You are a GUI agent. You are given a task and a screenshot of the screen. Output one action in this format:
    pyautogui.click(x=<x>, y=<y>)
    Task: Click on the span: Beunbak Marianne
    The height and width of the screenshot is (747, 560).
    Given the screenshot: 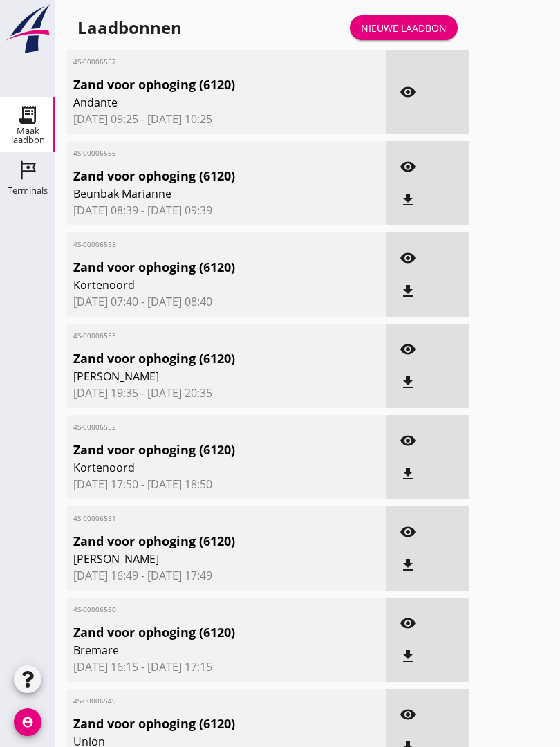 What is the action you would take?
    pyautogui.click(x=200, y=194)
    